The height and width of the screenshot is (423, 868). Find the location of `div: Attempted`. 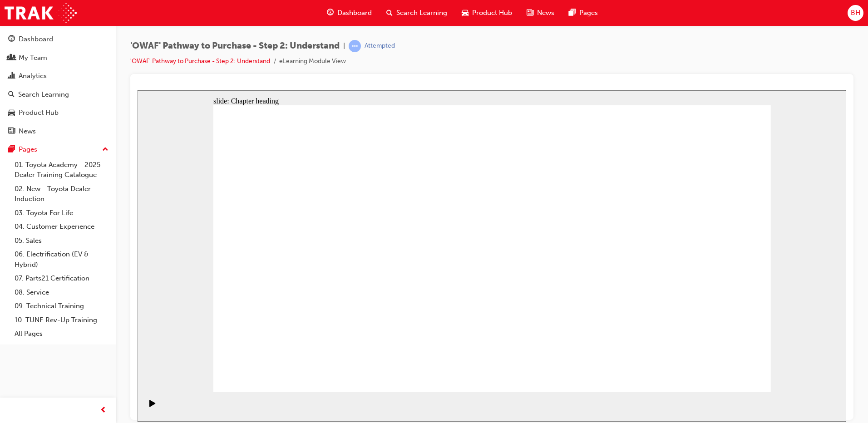

div: Attempted is located at coordinates (379, 46).